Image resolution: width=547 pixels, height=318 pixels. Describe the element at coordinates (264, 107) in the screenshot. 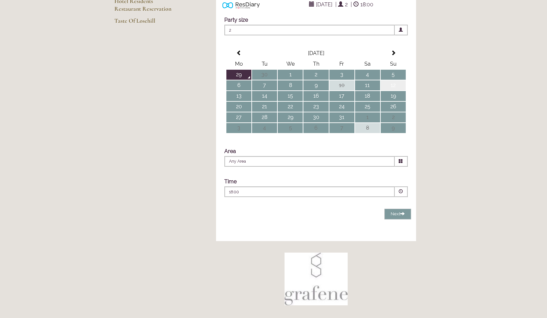

I see `td: 21` at that location.